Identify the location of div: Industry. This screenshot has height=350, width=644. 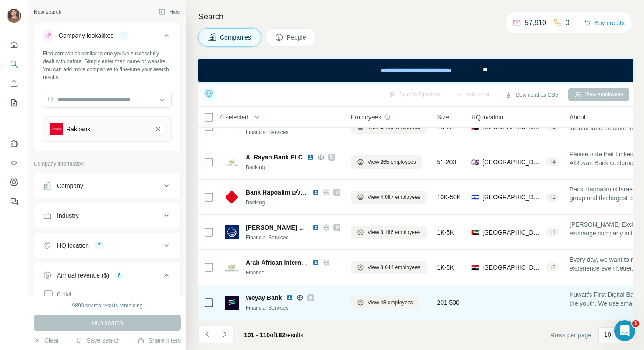
(68, 215).